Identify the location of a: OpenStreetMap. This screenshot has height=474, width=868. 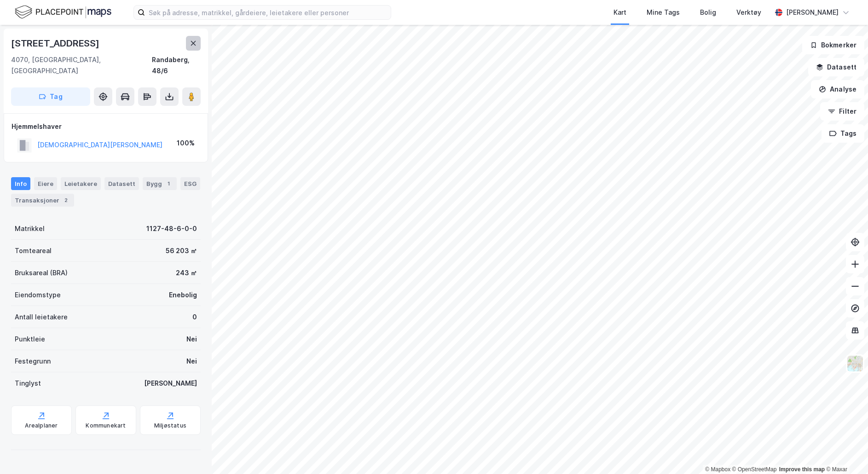
(754, 469).